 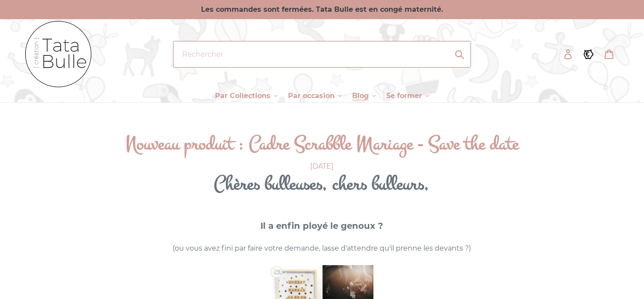 I want to click on span: Se former, so click(x=404, y=96).